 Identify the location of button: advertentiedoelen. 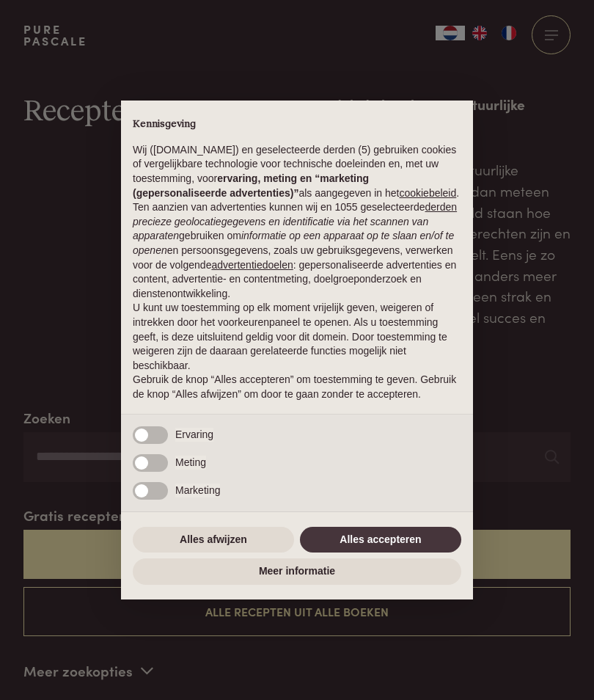
(251, 265).